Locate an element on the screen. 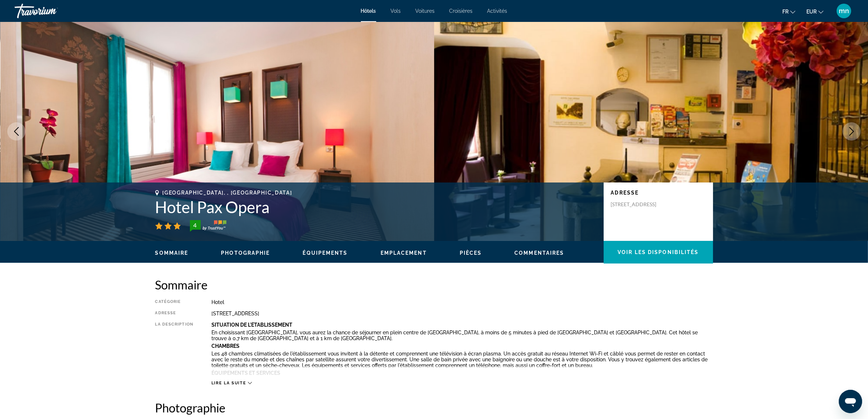  button: Change language is located at coordinates (789, 11).